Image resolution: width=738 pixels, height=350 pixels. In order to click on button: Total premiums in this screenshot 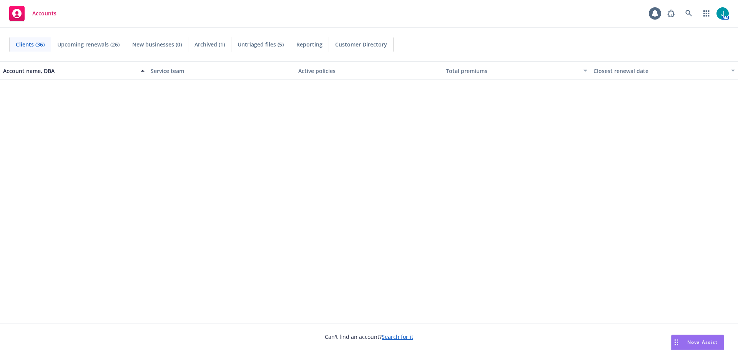, I will do `click(517, 71)`.